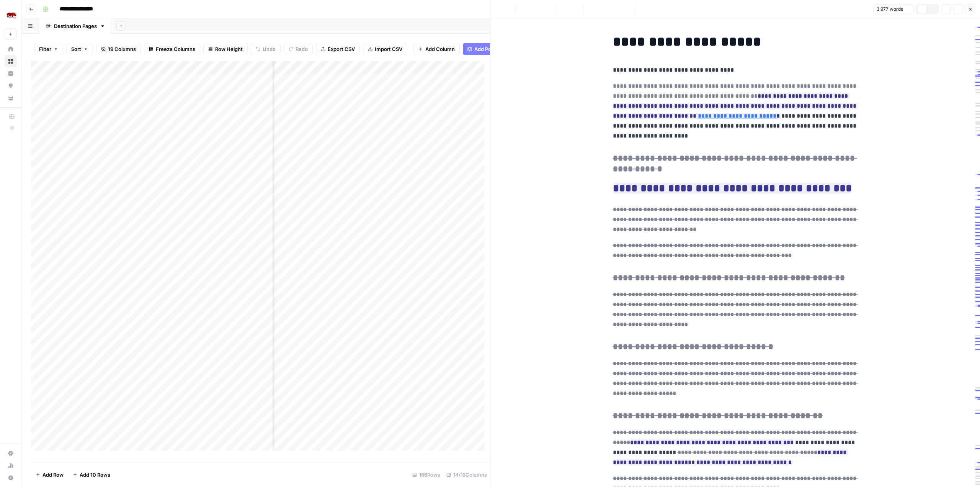 This screenshot has height=487, width=980. Describe the element at coordinates (302, 49) in the screenshot. I see `span: Redo` at that location.